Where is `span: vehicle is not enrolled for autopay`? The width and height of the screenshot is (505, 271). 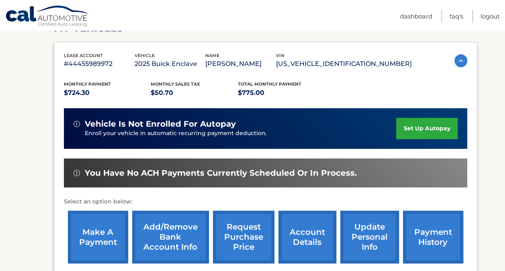
span: vehicle is not enrolled for autopay is located at coordinates (160, 124).